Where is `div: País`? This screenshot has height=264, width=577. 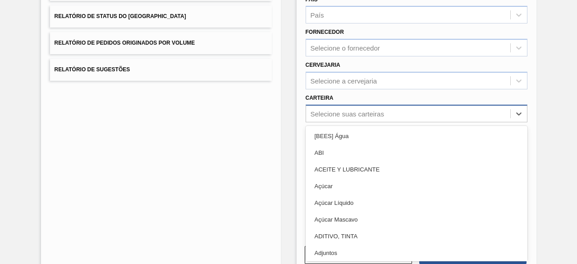 div: País is located at coordinates (317, 15).